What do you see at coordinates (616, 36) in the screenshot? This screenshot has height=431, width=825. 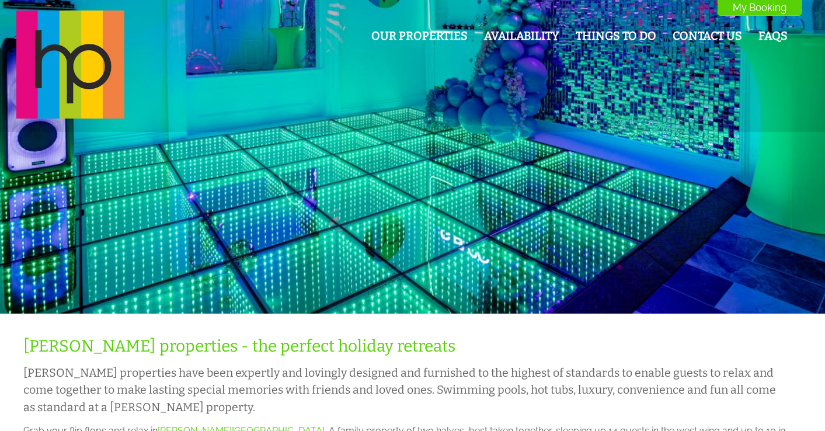 I see `a: Things To Do` at bounding box center [616, 36].